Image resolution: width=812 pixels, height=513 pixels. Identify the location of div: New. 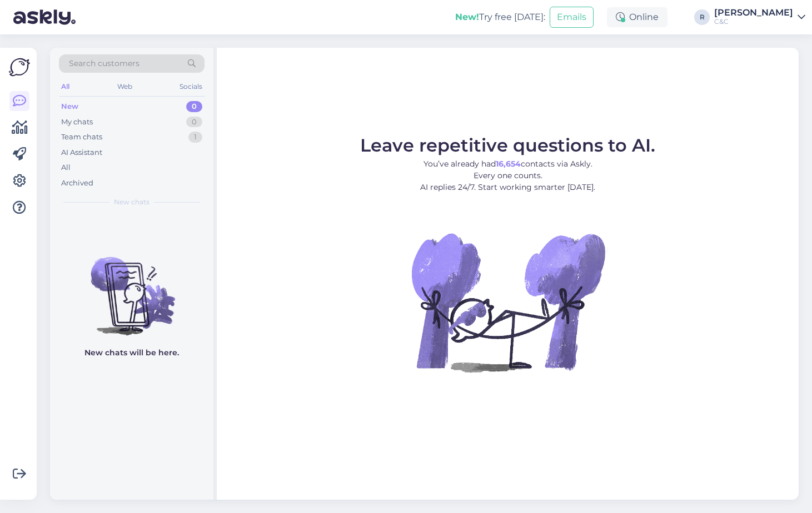
(69, 107).